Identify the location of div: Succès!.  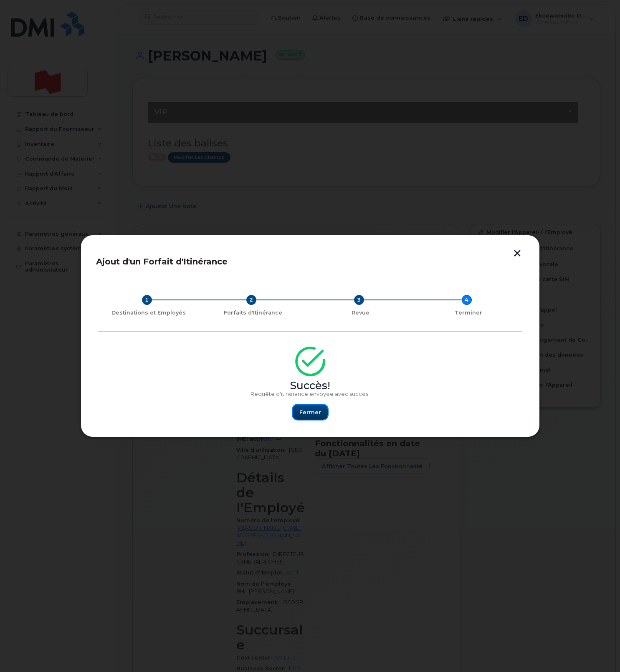
(310, 386).